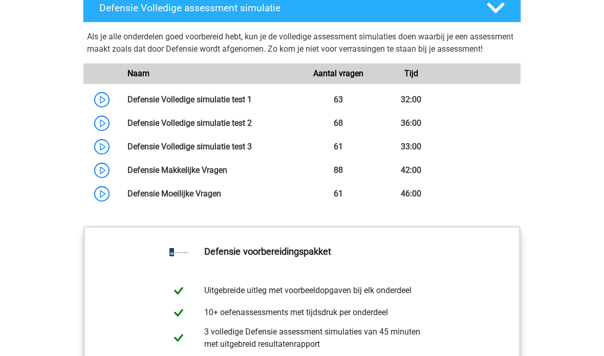 This screenshot has width=604, height=356. What do you see at coordinates (302, 45) in the screenshot?
I see `div: Als je alle onderdelen goed voorbereid hebt, kun je de volledige assessment simulaties doen waarb...` at bounding box center [302, 45].